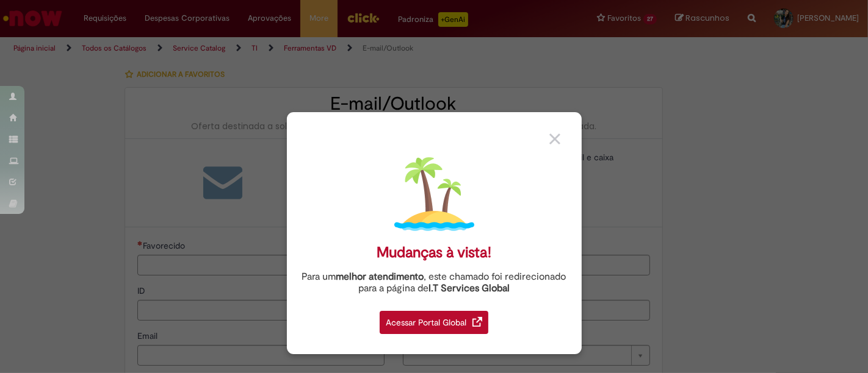  What do you see at coordinates (434, 319) in the screenshot?
I see `a: Acessar Portal Global` at bounding box center [434, 319].